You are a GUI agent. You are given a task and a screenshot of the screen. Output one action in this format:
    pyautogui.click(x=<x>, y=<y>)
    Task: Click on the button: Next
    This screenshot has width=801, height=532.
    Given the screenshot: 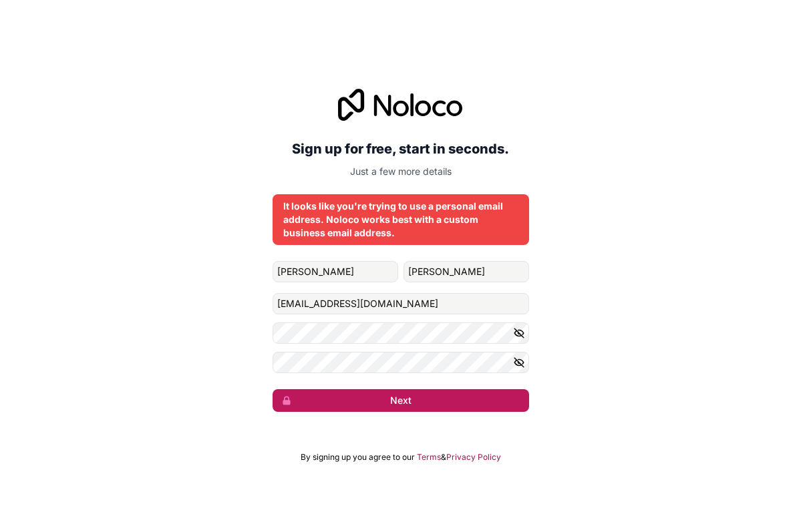 What is the action you would take?
    pyautogui.click(x=401, y=401)
    